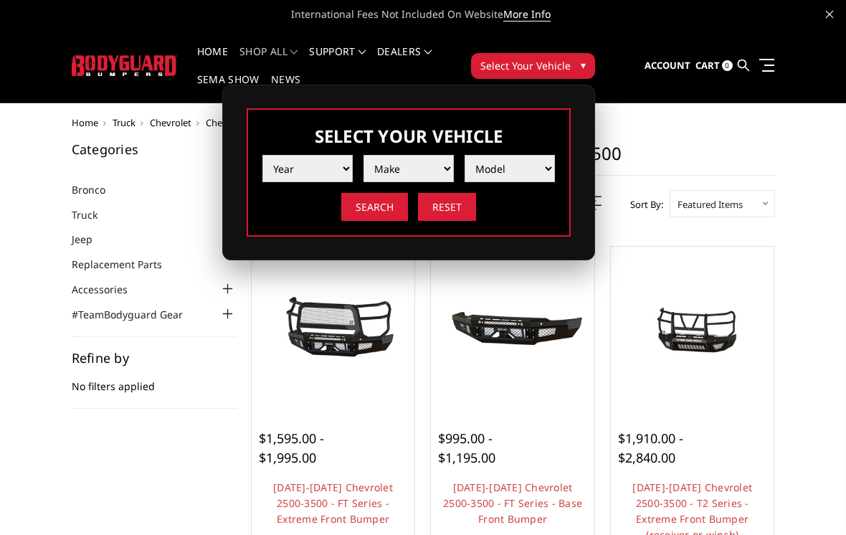  What do you see at coordinates (693, 328) in the screenshot?
I see `img: 2024-2025 Chevrolet 2500-3500 - T2 Series - Extreme Front Bumper (receiver or winch)` at bounding box center [693, 328].